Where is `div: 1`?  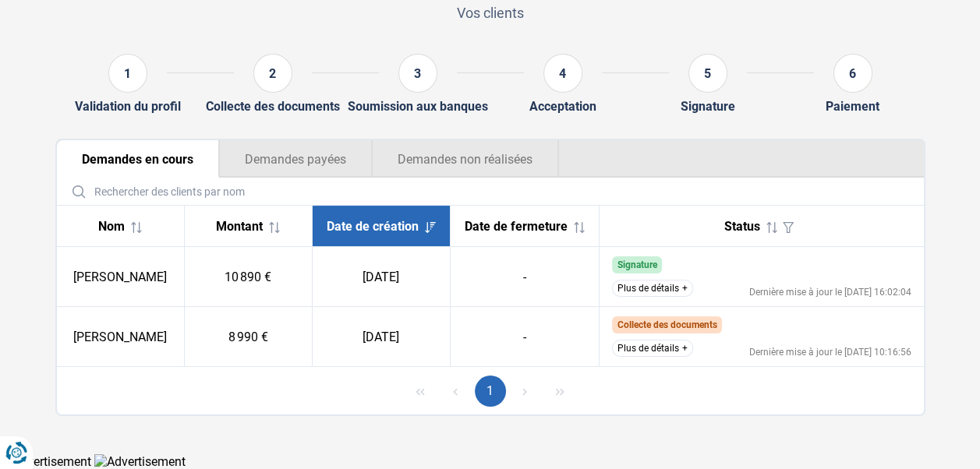 div: 1 is located at coordinates (128, 73).